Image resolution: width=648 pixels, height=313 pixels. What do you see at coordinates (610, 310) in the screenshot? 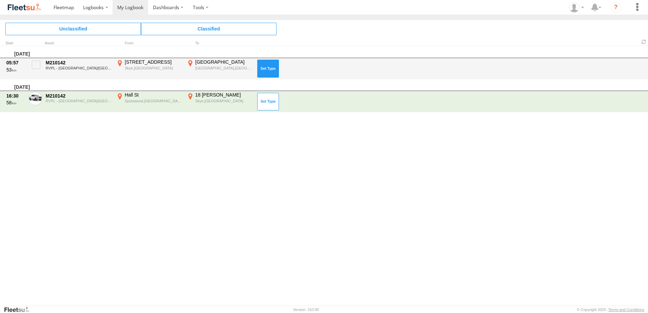
I see `div: © Copyright 2025 -` at bounding box center [610, 310].